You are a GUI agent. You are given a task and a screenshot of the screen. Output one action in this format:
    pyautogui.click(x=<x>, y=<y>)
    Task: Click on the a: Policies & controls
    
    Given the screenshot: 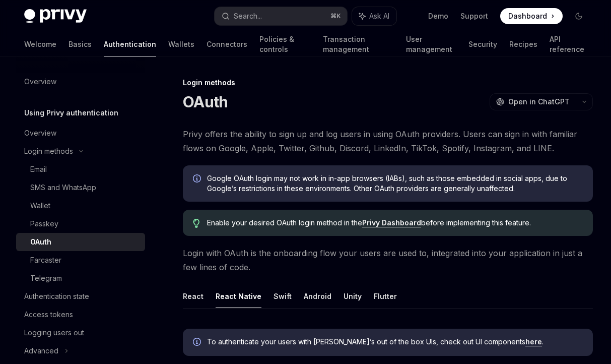 What is the action you would take?
    pyautogui.click(x=285, y=45)
    